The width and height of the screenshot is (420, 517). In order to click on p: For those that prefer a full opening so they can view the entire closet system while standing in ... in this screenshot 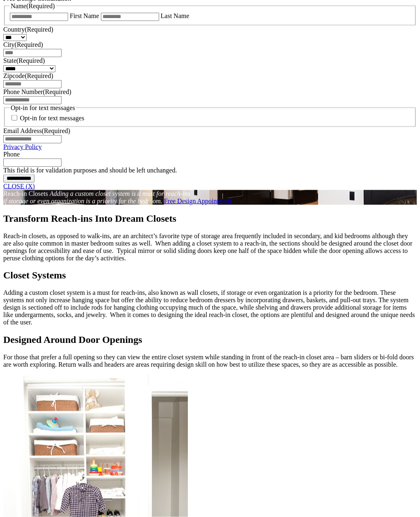, I will do `click(210, 361)`.